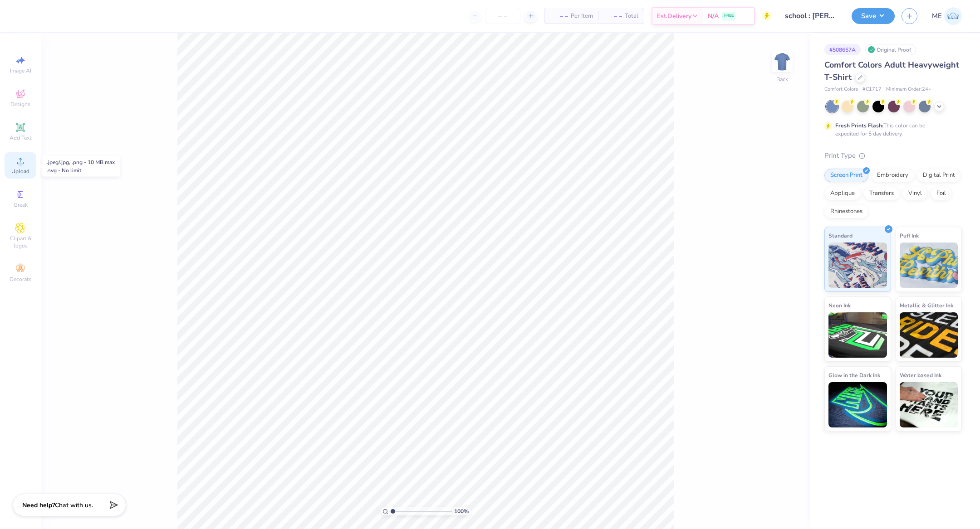 The width and height of the screenshot is (980, 529). Describe the element at coordinates (939, 176) in the screenshot. I see `div: Digital Print` at that location.